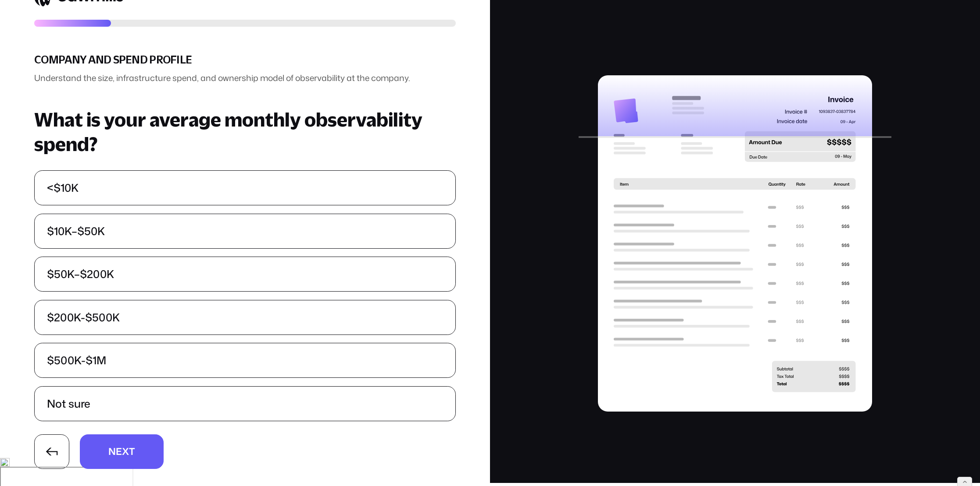 This screenshot has width=980, height=486. I want to click on button: Previous question, so click(52, 452).